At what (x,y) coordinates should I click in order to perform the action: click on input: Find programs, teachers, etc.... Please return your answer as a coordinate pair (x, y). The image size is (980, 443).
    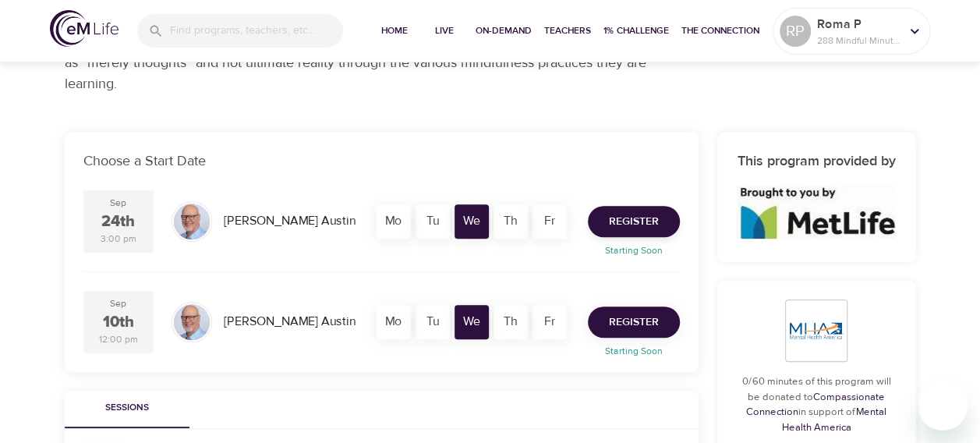
    Looking at the image, I should click on (257, 31).